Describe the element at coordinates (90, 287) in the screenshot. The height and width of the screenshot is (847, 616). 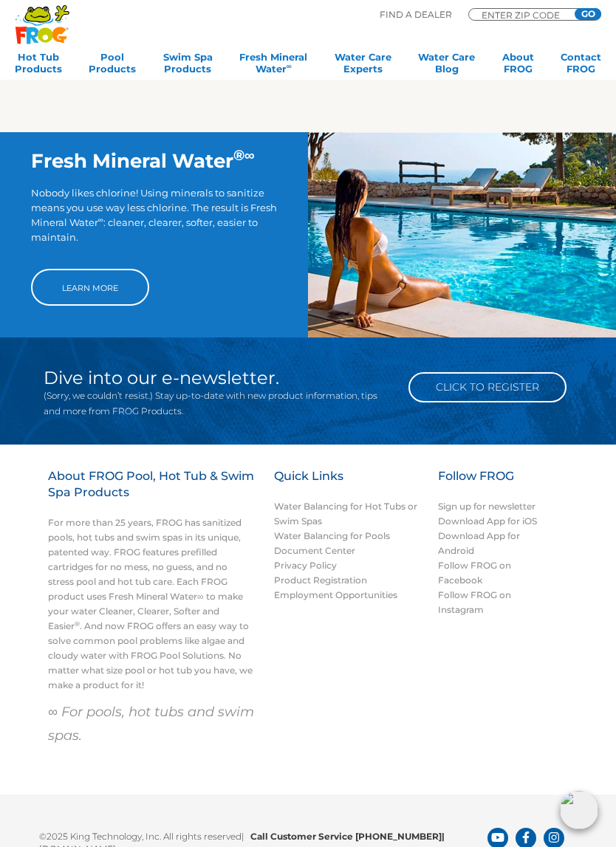
I see `a: Learn More` at that location.